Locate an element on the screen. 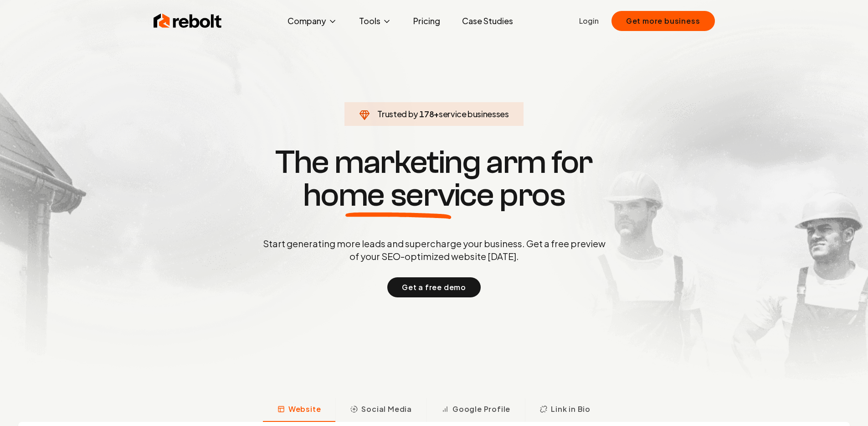 This screenshot has height=426, width=868. button: Get a free demo is located at coordinates (434, 287).